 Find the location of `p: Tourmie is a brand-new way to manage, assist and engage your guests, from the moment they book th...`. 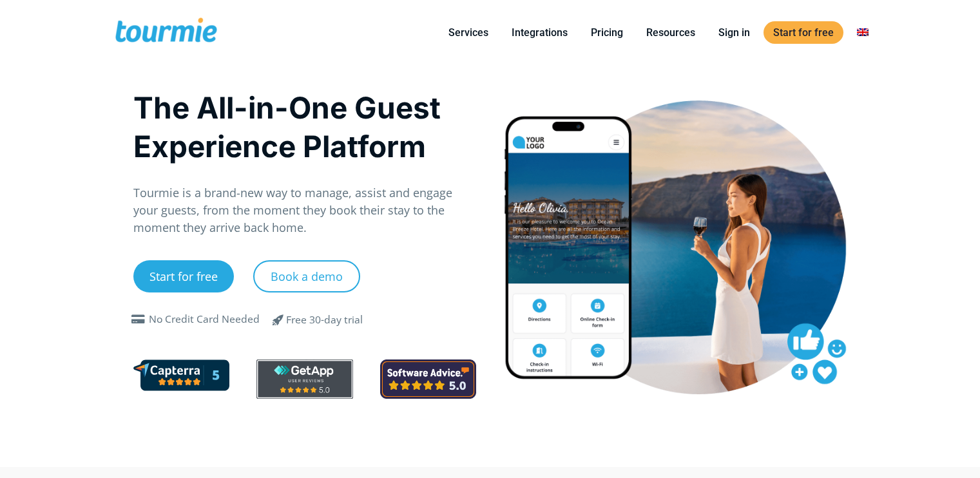

p: Tourmie is a brand-new way to manage, assist and engage your guests, from the moment they book th... is located at coordinates (304, 210).